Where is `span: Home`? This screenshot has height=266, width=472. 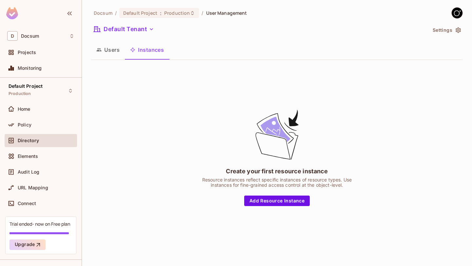
span: Home is located at coordinates (24, 109).